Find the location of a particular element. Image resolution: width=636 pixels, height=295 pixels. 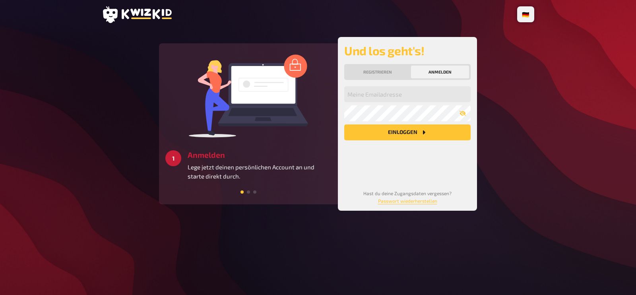

small: Hast du deine Zugangsdaten vergessen? is located at coordinates (408, 197).